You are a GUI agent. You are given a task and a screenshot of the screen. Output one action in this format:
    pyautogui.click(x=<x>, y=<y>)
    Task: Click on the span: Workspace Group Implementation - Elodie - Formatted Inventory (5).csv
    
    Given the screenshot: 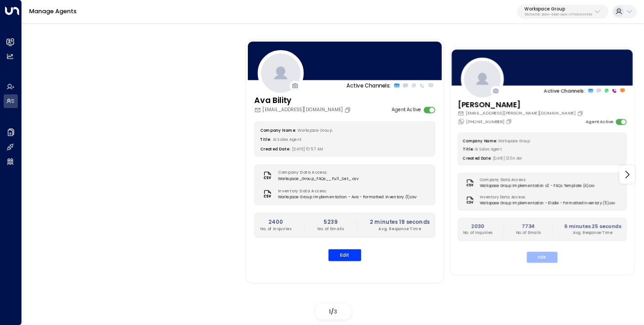 What is the action you would take?
    pyautogui.click(x=547, y=203)
    